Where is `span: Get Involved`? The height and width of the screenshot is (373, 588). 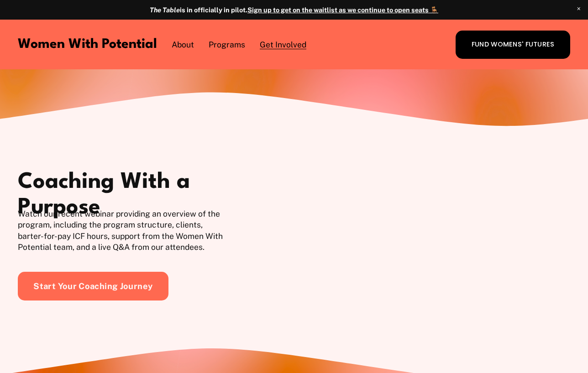 span: Get Involved is located at coordinates (283, 45).